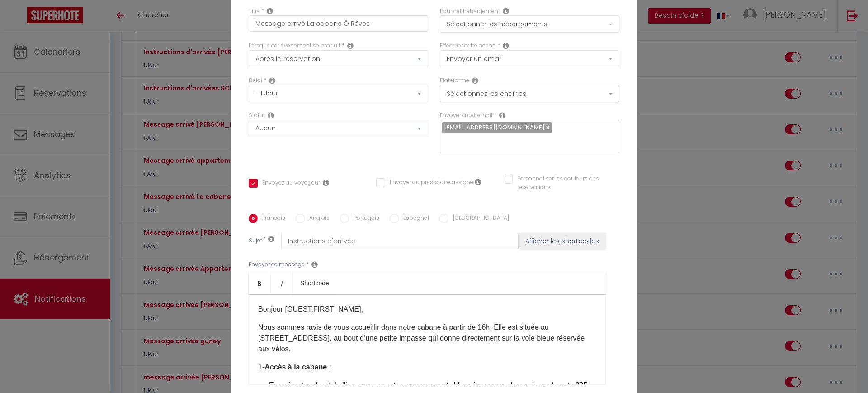  I want to click on button: Sélectionner les hébergements, so click(530, 24).